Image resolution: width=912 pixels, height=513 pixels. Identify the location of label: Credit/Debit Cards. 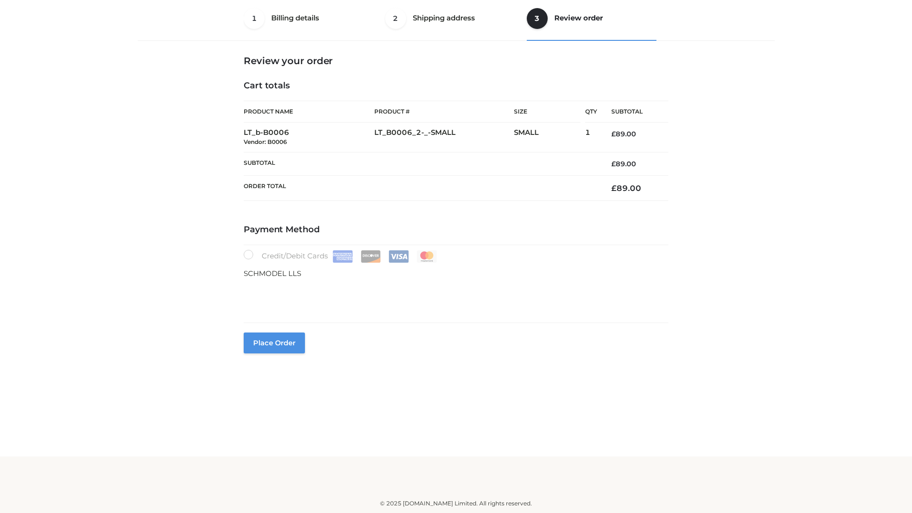
(340, 256).